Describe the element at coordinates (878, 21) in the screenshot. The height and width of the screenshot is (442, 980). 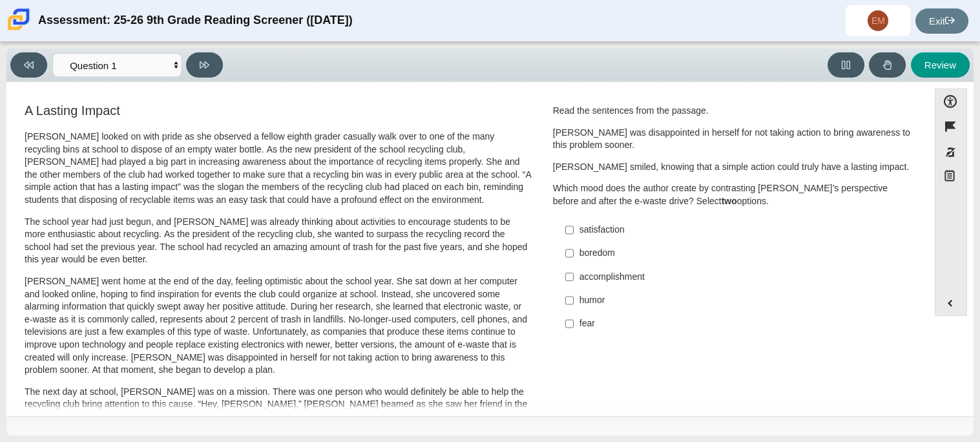
I see `span: EM` at that location.